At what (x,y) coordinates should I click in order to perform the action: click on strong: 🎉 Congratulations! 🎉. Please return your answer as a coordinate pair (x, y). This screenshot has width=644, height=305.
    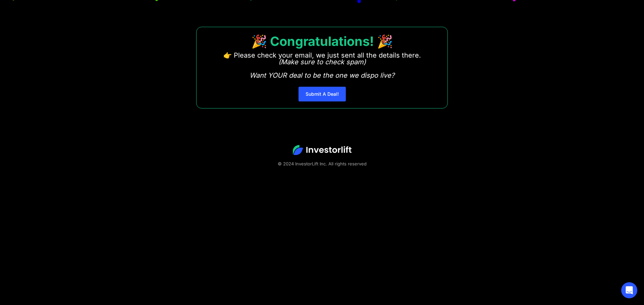
    Looking at the image, I should click on (322, 41).